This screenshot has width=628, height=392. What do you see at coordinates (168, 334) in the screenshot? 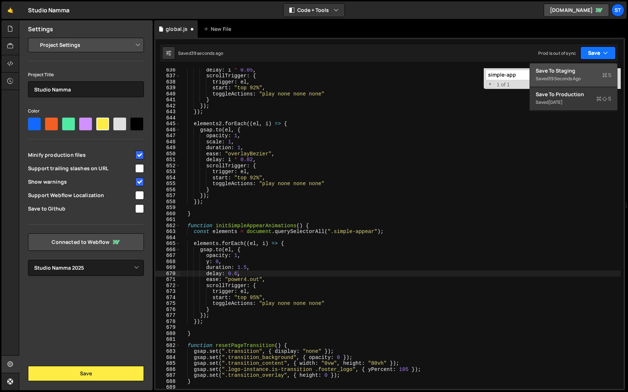
I see `div: 680` at bounding box center [168, 334].